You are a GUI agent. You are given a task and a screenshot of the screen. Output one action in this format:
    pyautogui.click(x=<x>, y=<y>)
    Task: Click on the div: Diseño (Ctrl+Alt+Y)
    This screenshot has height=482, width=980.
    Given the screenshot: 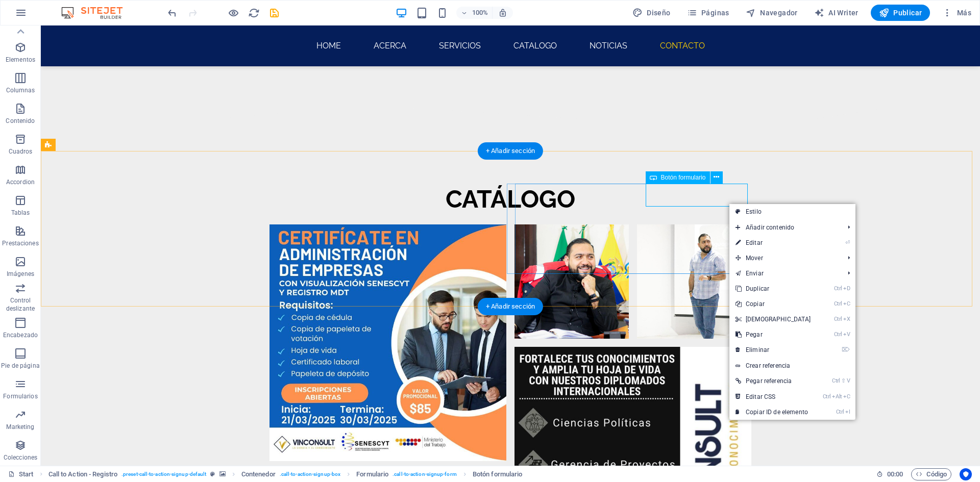 What is the action you would take?
    pyautogui.click(x=652, y=13)
    